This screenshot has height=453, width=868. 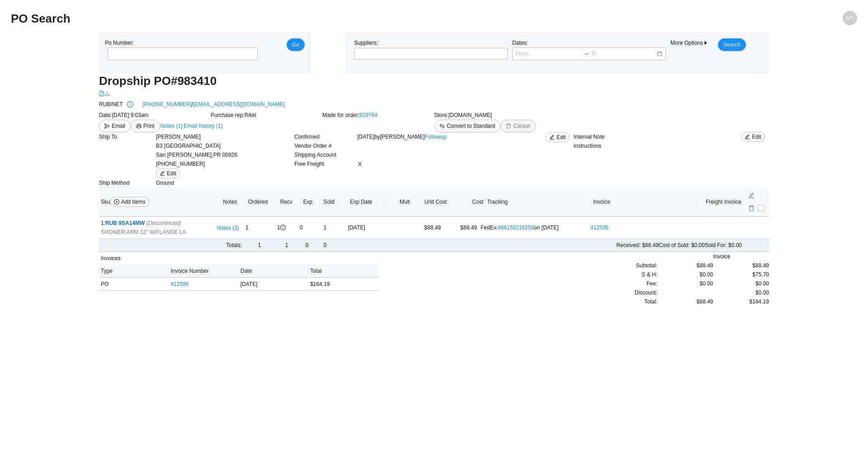 I want to click on th: Recv, so click(x=290, y=202).